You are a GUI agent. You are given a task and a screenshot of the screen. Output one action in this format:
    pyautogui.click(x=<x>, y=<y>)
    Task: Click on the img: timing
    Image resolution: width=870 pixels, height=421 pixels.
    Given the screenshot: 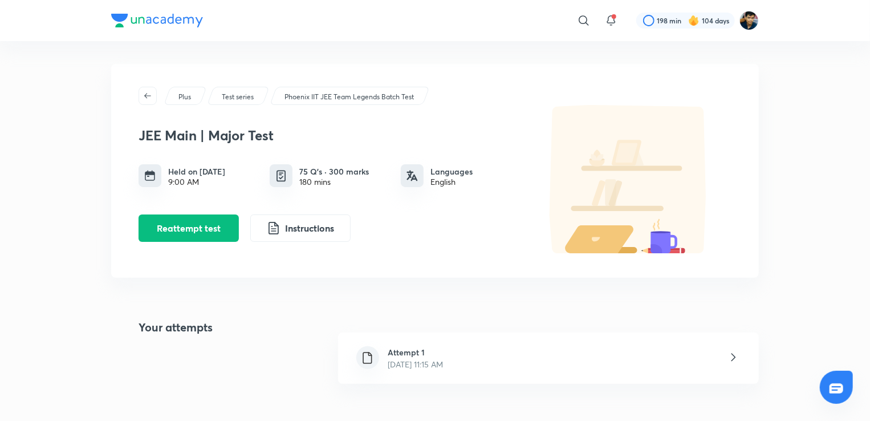 What is the action you would take?
    pyautogui.click(x=150, y=176)
    